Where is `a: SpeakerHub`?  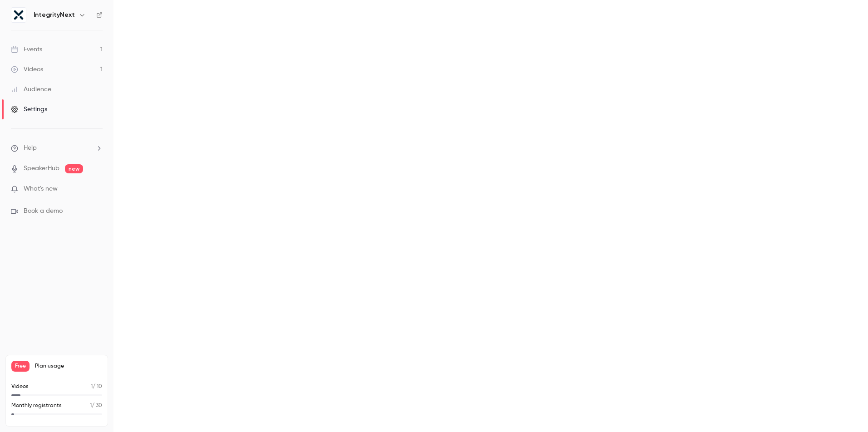 a: SpeakerHub is located at coordinates (41, 169).